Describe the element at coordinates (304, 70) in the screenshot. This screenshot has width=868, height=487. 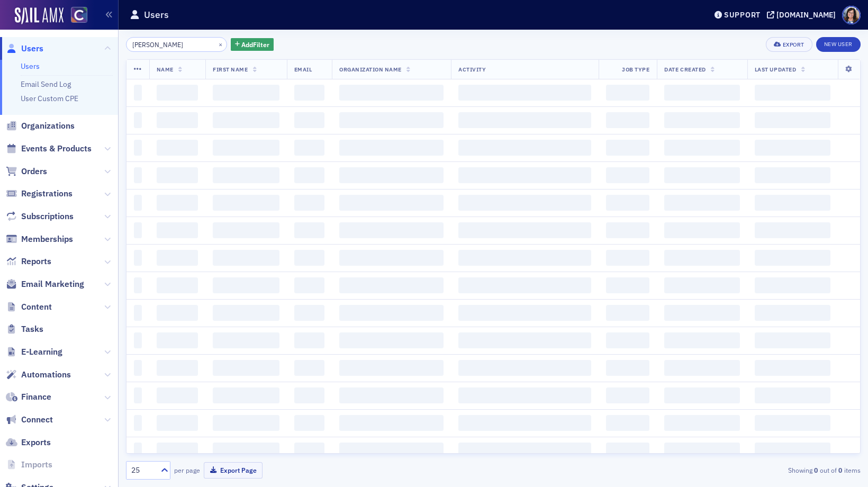
I see `span: Email` at that location.